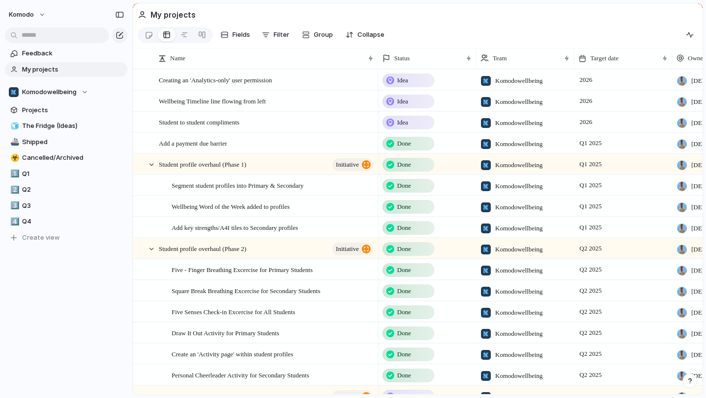  Describe the element at coordinates (230, 206) in the screenshot. I see `span: Wellbeing Word of the Week added to profiles` at that location.